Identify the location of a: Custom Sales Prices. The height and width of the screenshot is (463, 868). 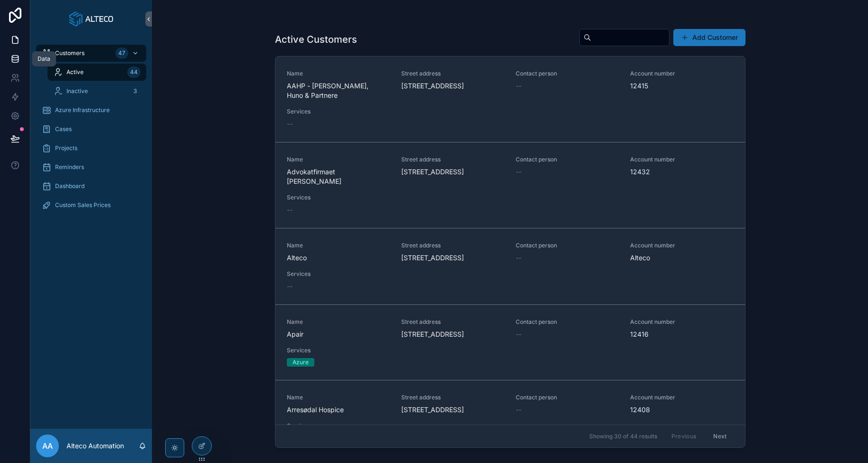
(91, 206).